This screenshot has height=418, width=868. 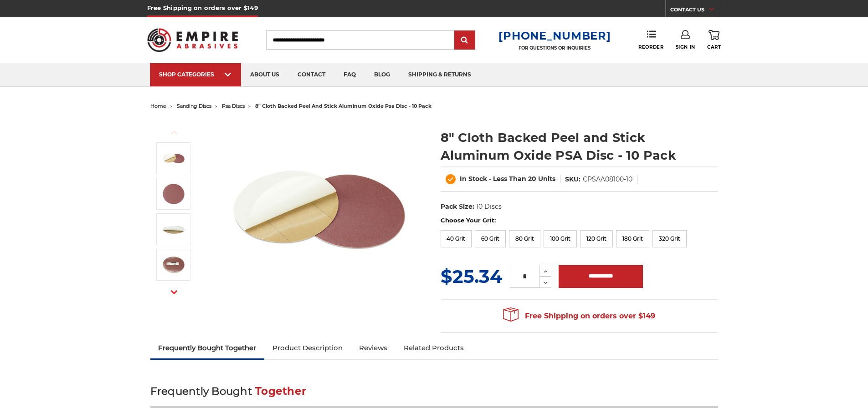 I want to click on div: SHOP CATEGORIES, so click(x=196, y=74).